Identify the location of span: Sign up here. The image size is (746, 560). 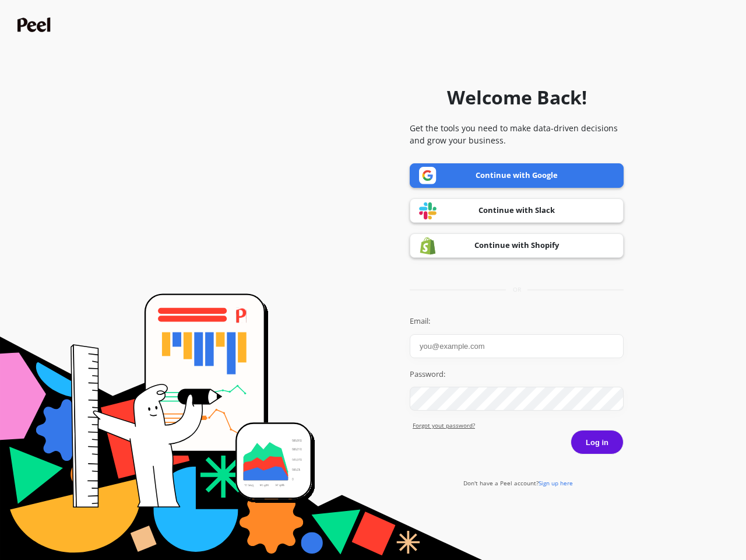
(555, 483).